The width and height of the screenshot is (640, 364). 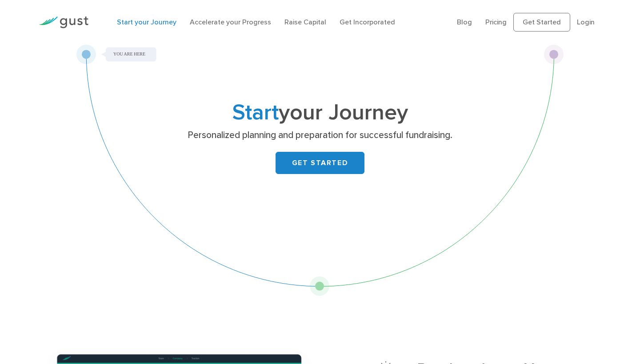 I want to click on img: Gust Logo, so click(x=63, y=22).